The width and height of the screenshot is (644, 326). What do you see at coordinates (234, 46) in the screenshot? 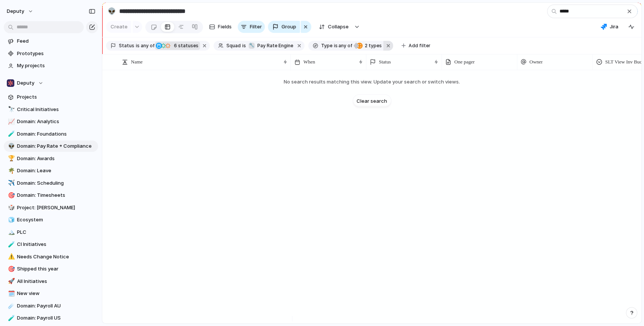
I see `span: Squad` at bounding box center [234, 46].